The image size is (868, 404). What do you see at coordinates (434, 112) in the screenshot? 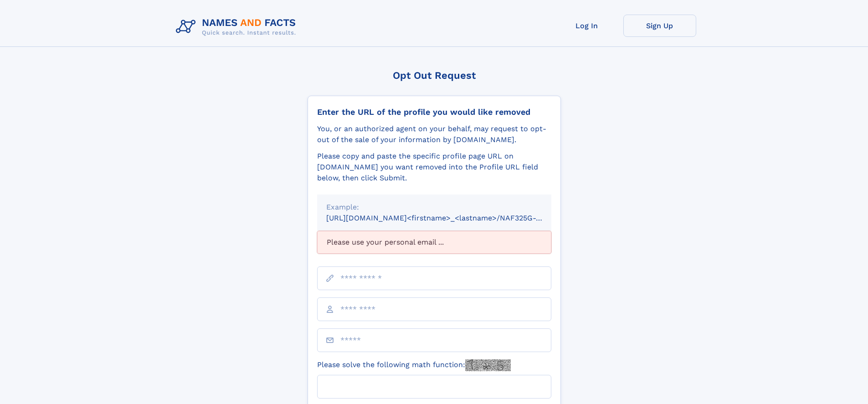
I see `div: Enter the URL of the profile you would like removed` at bounding box center [434, 112].